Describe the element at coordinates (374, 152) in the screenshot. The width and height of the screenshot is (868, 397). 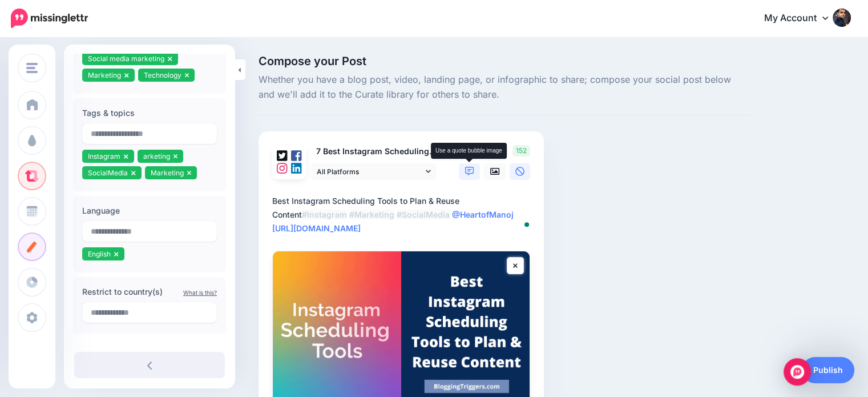
I see `p: 7 Best Instagram Scheduling Tools to Plan & Reuse Content` at that location.